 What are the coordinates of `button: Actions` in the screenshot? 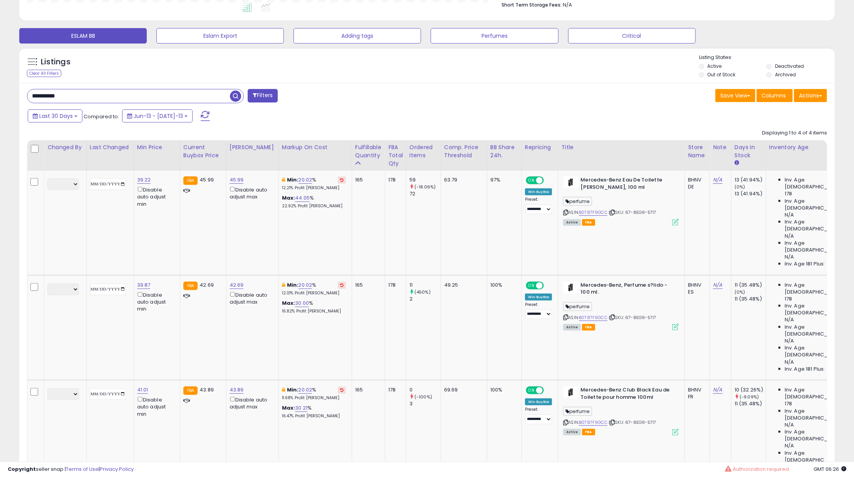 It's located at (810, 95).